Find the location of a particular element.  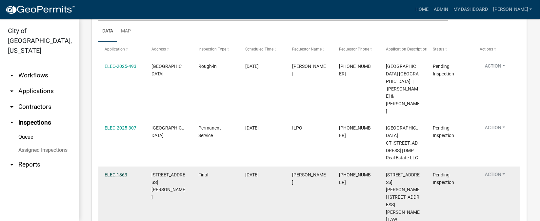

span: Requestor Phone is located at coordinates (354, 49).